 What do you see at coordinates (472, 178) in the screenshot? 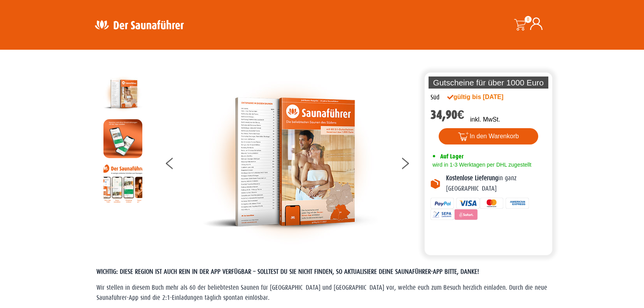
I see `b: Kostenlose Lieferung` at bounding box center [472, 178].